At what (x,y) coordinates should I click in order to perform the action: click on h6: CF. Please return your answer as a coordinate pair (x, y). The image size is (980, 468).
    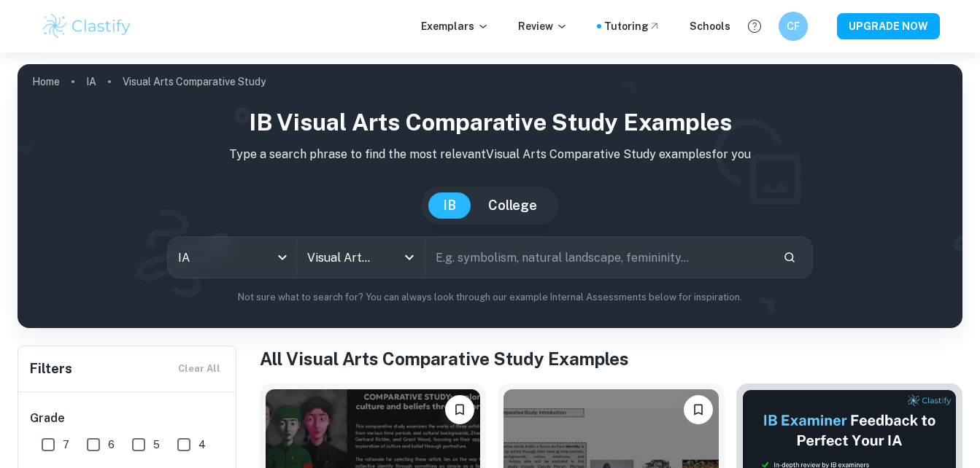
    Looking at the image, I should click on (792, 26).